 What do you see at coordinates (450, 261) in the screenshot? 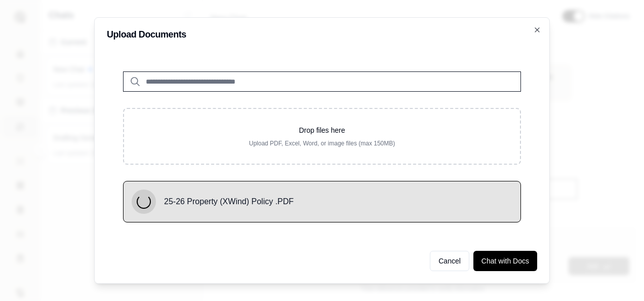
I see `button: Cancel` at bounding box center [450, 261].